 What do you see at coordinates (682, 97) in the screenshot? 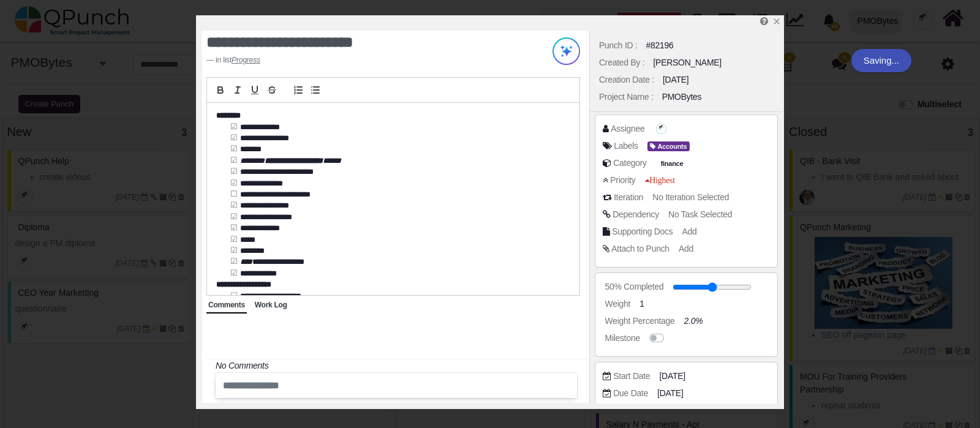
I see `div: PMOBytes` at bounding box center [682, 97].